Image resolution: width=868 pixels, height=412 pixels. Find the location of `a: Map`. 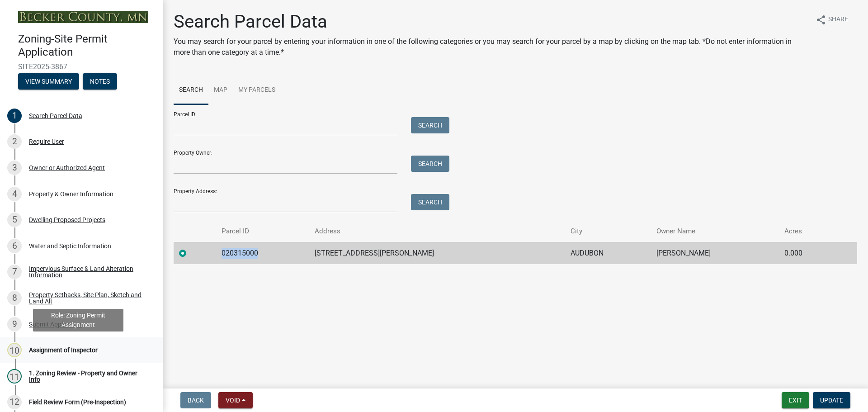

a: Map is located at coordinates (221, 90).